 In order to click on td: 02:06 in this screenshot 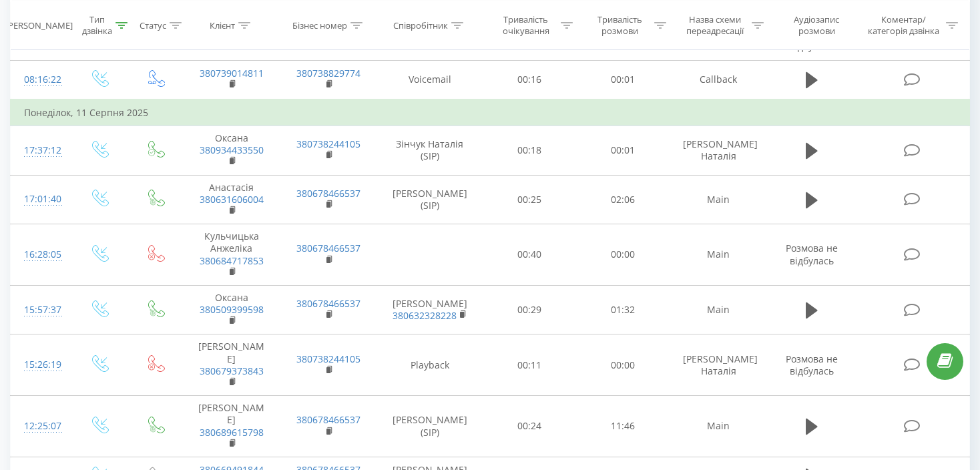, I will do `click(623, 199)`.